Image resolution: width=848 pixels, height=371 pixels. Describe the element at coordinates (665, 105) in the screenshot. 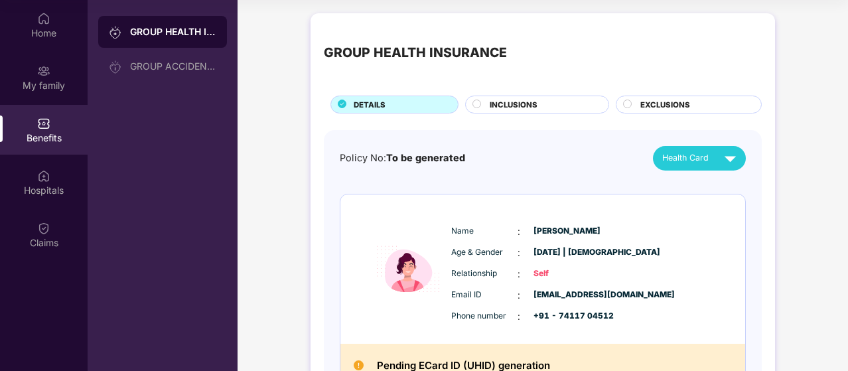

I see `span: EXCLUSIONS` at that location.